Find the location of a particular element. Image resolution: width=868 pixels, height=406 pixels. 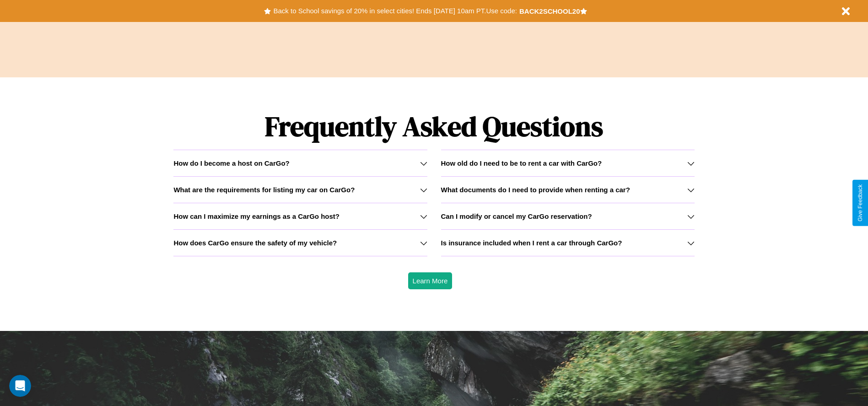

h3: How old do I need to be to rent a car with CarGo? is located at coordinates (522, 163).